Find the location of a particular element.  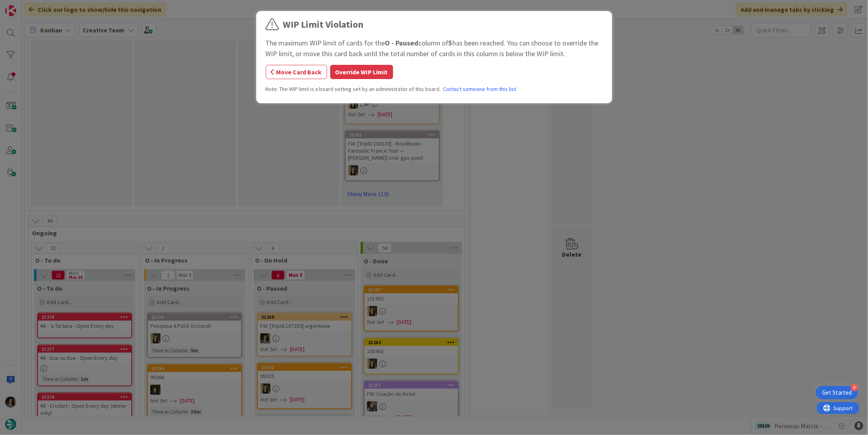

b: 5 is located at coordinates (450, 42).